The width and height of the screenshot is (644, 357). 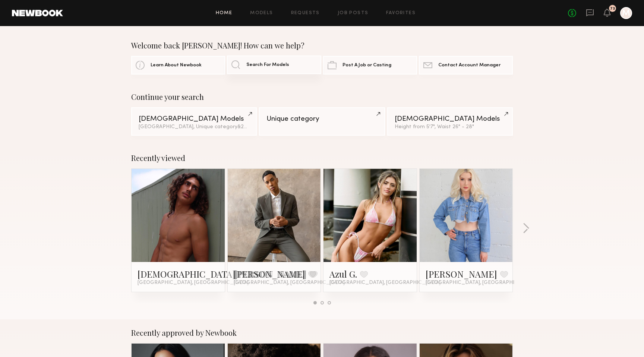 What do you see at coordinates (343, 274) in the screenshot?
I see `a: Azul G.` at bounding box center [343, 274].